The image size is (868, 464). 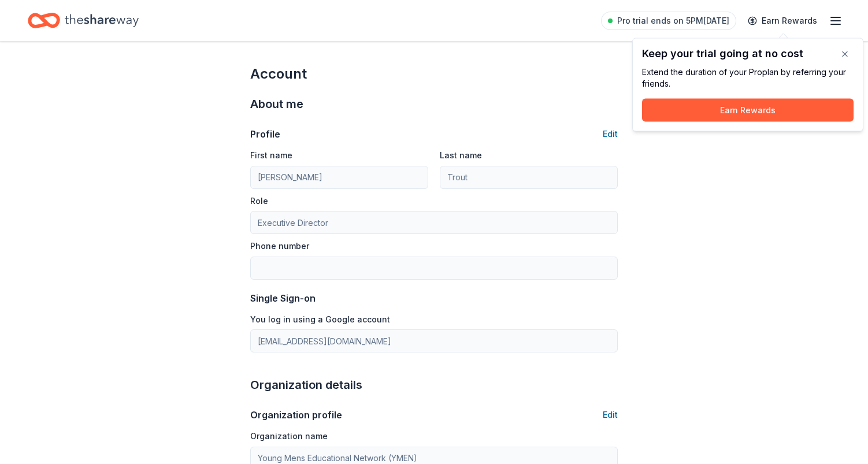 What do you see at coordinates (265, 134) in the screenshot?
I see `div: Profile` at bounding box center [265, 134].